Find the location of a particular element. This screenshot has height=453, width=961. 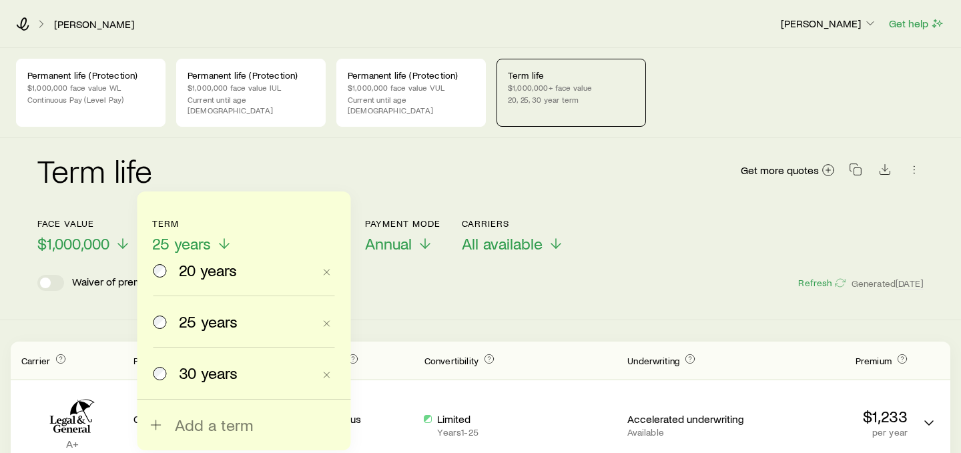

p: Accelerated underwriting is located at coordinates (685, 419).